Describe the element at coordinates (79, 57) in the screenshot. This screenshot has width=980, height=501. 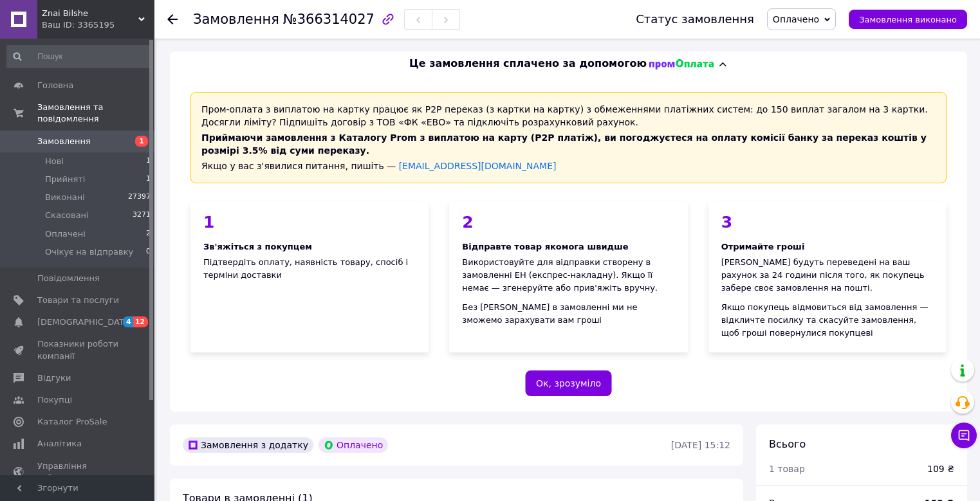
I see `input: Пошук` at that location.